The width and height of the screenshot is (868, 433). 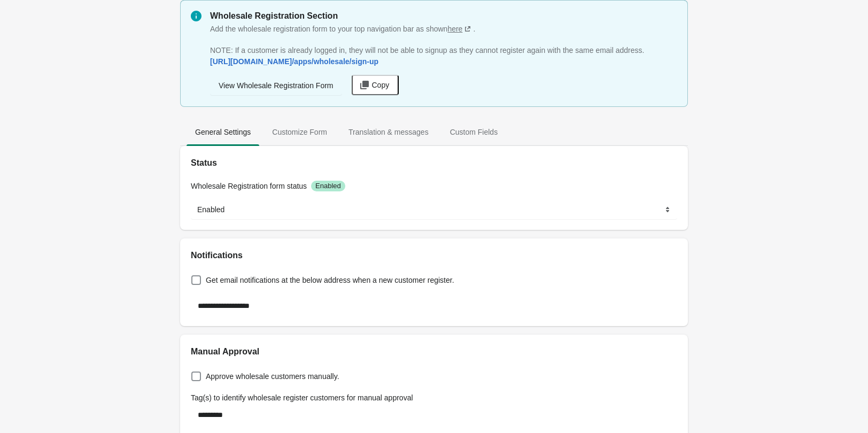 I want to click on span: Copy, so click(x=380, y=85).